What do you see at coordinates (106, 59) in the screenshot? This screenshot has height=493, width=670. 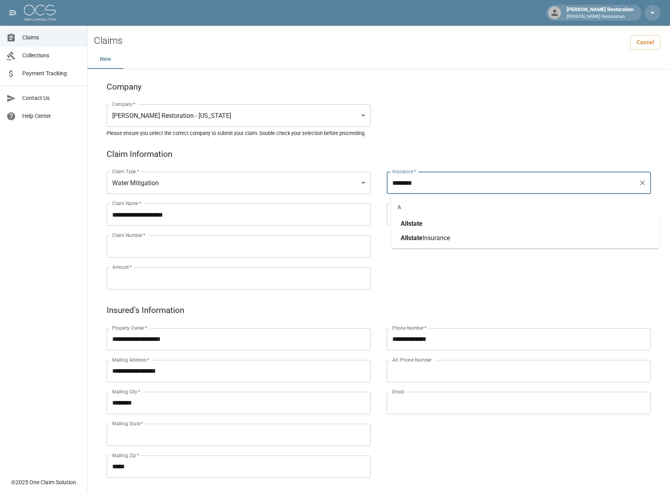 I see `button: New` at bounding box center [106, 59].